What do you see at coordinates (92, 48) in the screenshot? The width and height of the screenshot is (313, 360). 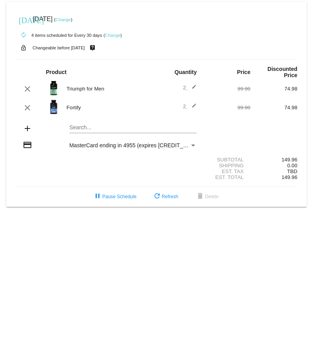 I see `mat-icon: live_help` at bounding box center [92, 48].